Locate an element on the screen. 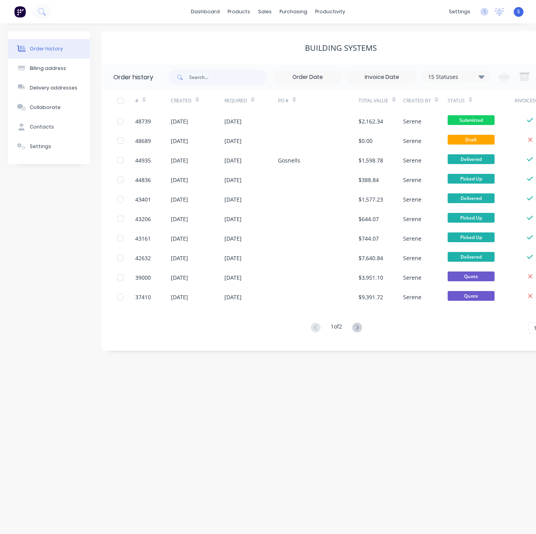 This screenshot has width=536, height=534. div: 39000 is located at coordinates (143, 277).